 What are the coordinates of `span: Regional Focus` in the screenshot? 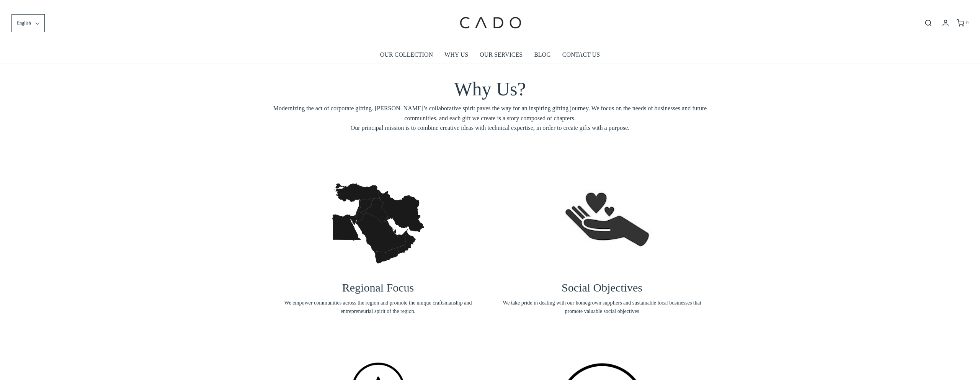 It's located at (378, 287).